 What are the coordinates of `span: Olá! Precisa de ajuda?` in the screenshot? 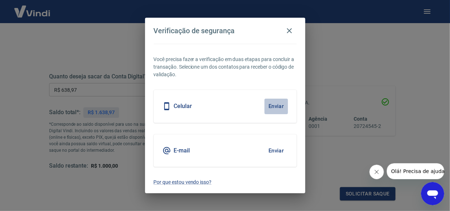 It's located at (32, 8).